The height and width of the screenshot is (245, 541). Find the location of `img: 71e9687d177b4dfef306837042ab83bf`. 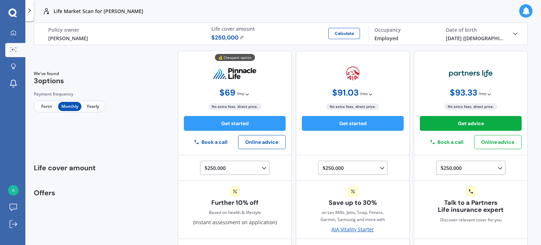

img: 71e9687d177b4dfef306837042ab83bf is located at coordinates (13, 190).